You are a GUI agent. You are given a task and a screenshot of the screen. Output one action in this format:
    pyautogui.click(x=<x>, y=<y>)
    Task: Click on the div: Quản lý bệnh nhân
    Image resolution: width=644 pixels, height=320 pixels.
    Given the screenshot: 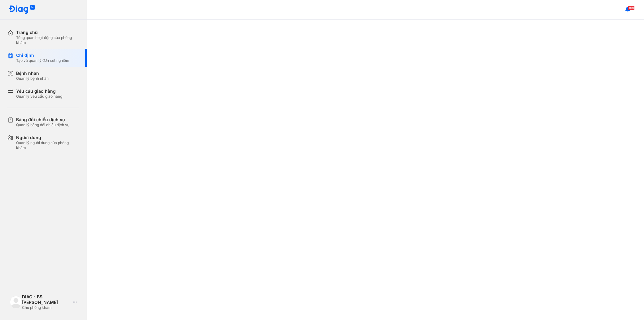 What is the action you would take?
    pyautogui.click(x=32, y=78)
    